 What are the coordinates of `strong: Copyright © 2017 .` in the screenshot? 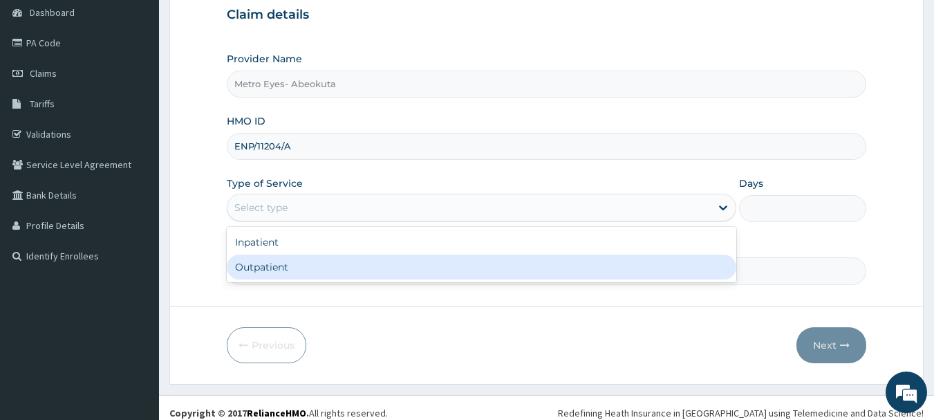 It's located at (239, 413).